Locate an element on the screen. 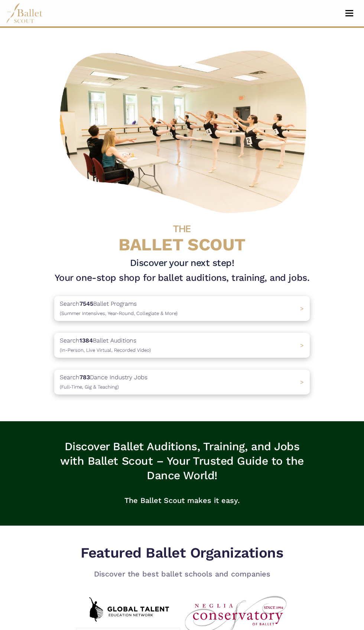 This screenshot has height=630, width=364. span: (In-Person, Live Virtual, Recorded Video) is located at coordinates (105, 350).